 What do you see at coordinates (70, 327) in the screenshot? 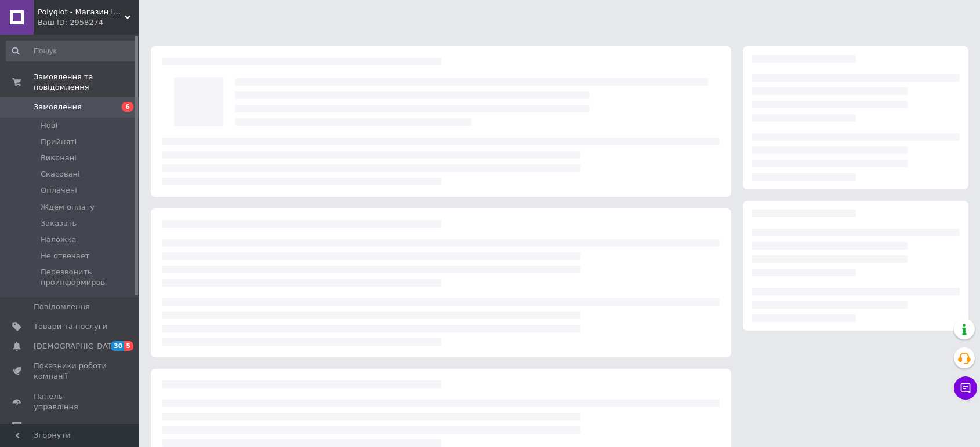
I see `span: Товари та послуги` at bounding box center [70, 327].